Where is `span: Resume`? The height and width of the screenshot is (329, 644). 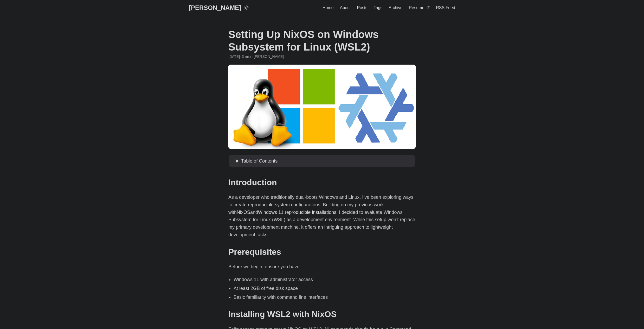 span: Resume is located at coordinates (417, 8).